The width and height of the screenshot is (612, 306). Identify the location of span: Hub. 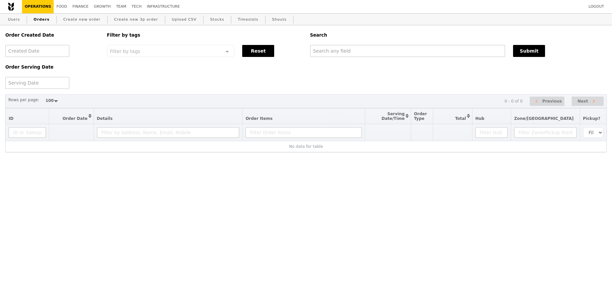
(480, 119).